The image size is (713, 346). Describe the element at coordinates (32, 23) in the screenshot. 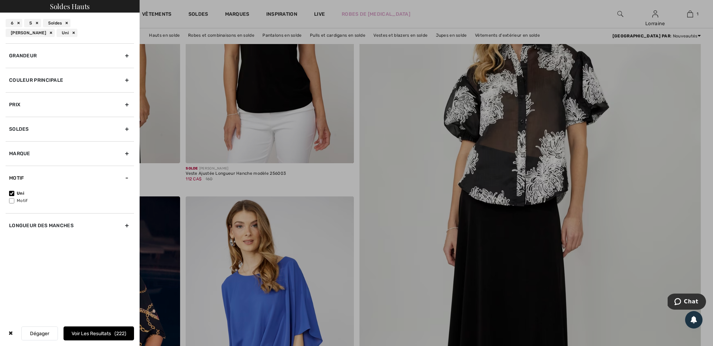

I see `div: S` at that location.